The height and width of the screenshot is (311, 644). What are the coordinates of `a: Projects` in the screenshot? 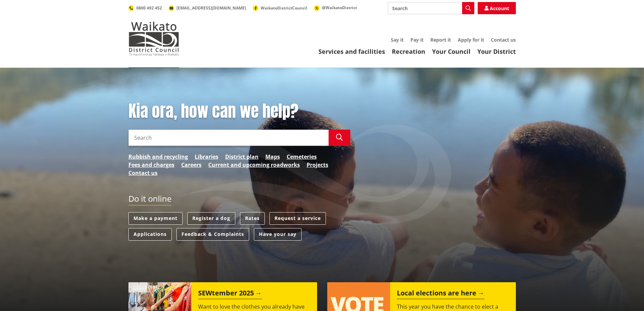 It's located at (317, 165).